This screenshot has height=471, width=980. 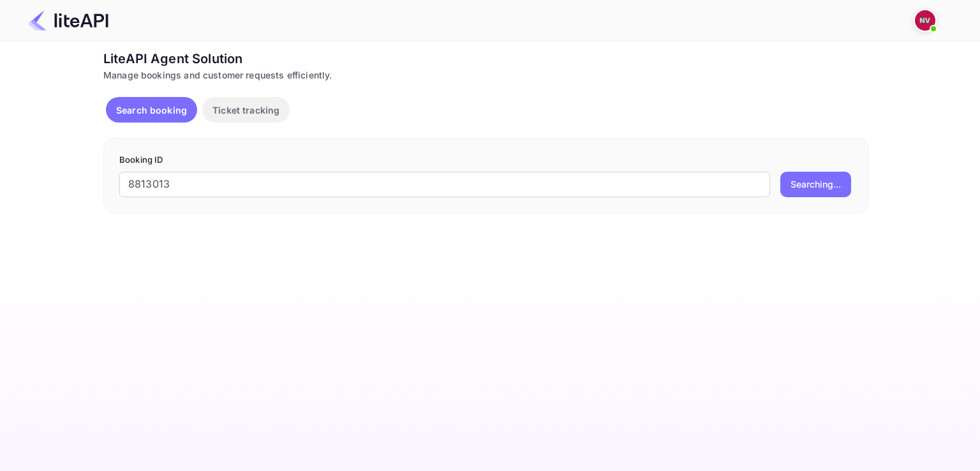 What do you see at coordinates (245, 109) in the screenshot?
I see `p: Ticket tracking` at bounding box center [245, 109].